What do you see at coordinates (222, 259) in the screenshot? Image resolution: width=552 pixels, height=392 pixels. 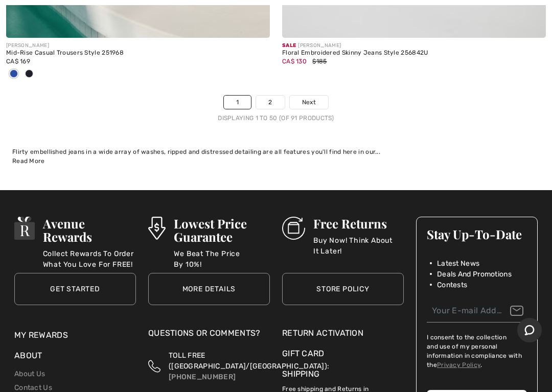 I see `p: We Beat The Price By 10%!` at bounding box center [222, 259].